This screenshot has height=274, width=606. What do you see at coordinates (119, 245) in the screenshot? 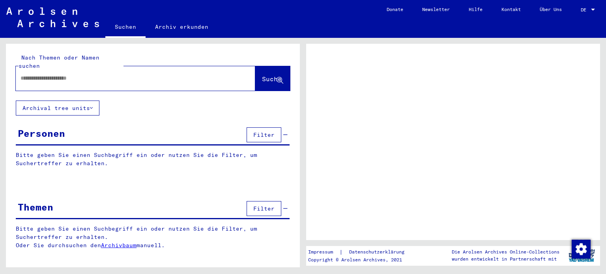
I see `a: Archivbaum` at bounding box center [119, 245].